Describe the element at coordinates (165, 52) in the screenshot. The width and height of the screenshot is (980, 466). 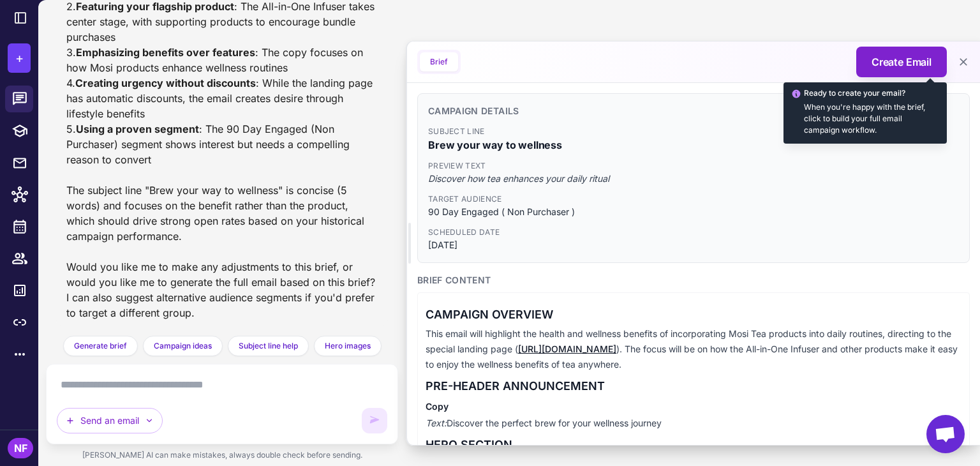
I see `strong: Emphasizing benefits over features` at that location.